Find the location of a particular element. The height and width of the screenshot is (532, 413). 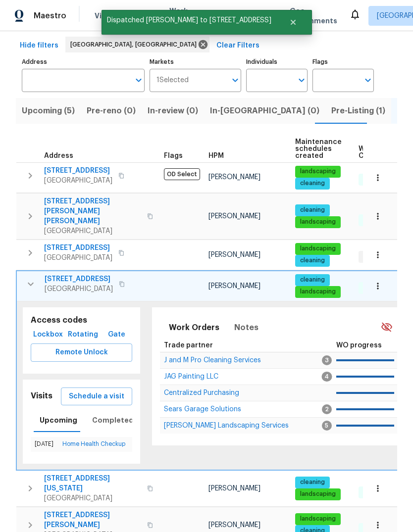

span: JAG Painting LLC is located at coordinates (191, 377).